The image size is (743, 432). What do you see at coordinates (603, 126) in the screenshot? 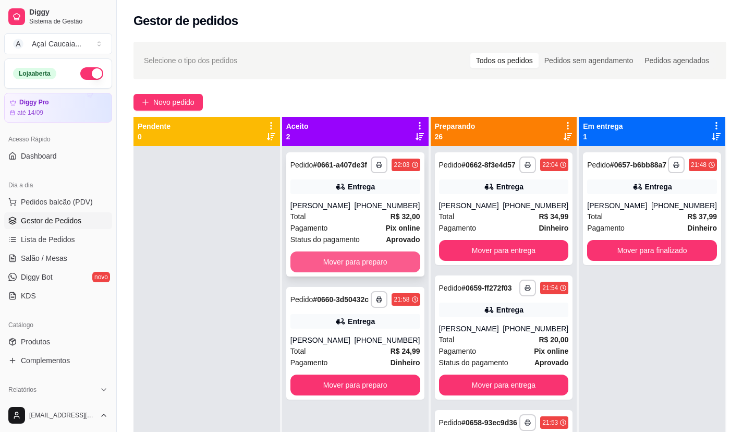
I see `p: Em entrega` at bounding box center [603, 126].